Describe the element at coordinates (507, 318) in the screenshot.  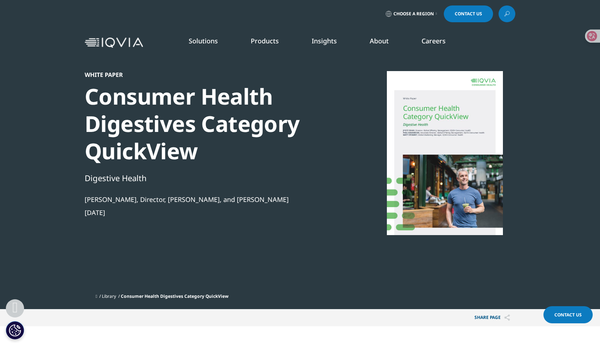
I see `img: Share PAGE` at that location.